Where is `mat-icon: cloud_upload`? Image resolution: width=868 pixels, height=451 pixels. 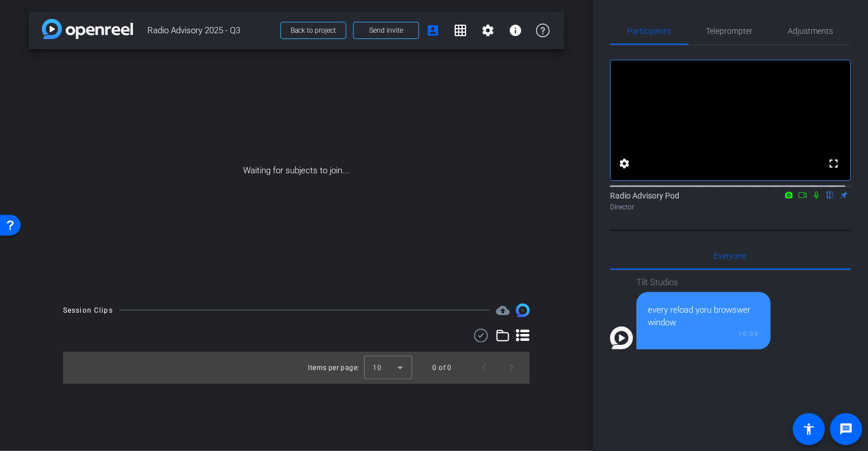 mat-icon: cloud_upload is located at coordinates (503, 310).